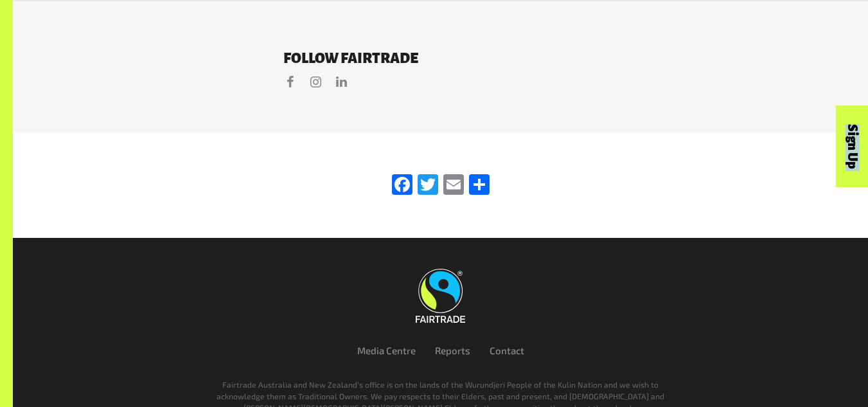  Describe the element at coordinates (507, 350) in the screenshot. I see `a: Contact` at that location.